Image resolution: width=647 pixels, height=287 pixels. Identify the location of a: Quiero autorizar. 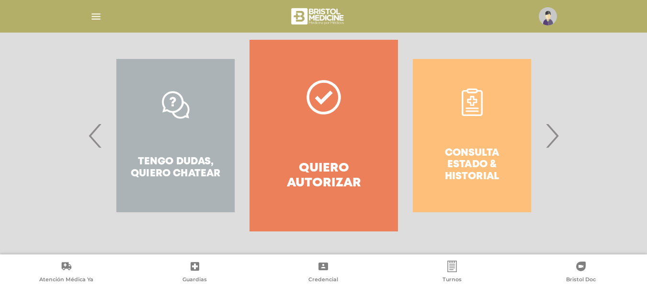
(323, 136).